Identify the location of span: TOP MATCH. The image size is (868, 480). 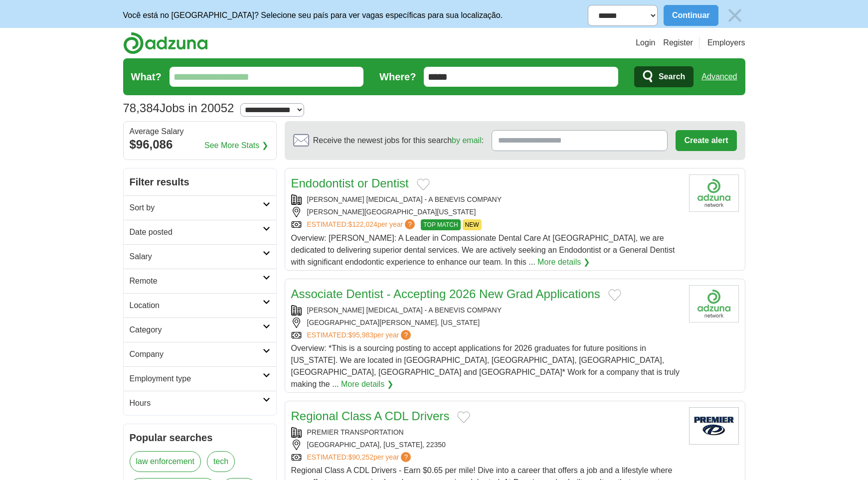
(440, 225).